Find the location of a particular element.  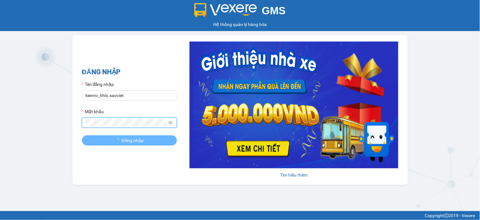

a: GMS is located at coordinates (240, 12).